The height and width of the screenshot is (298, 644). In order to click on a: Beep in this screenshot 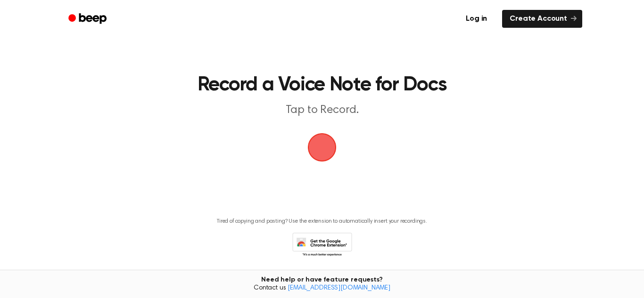, I will do `click(88, 19)`.